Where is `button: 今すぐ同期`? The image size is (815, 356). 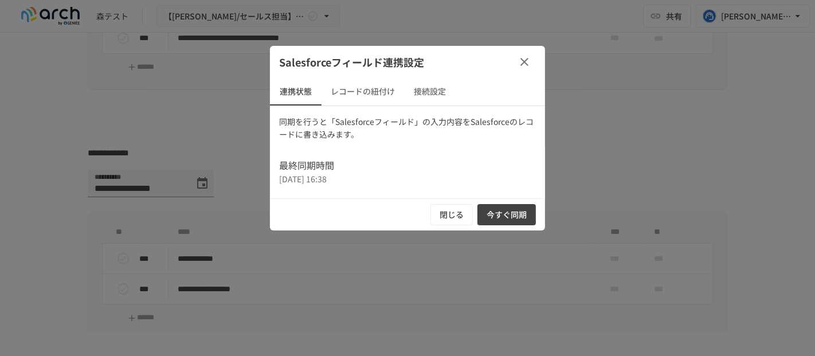 button: 今すぐ同期 is located at coordinates (507, 214).